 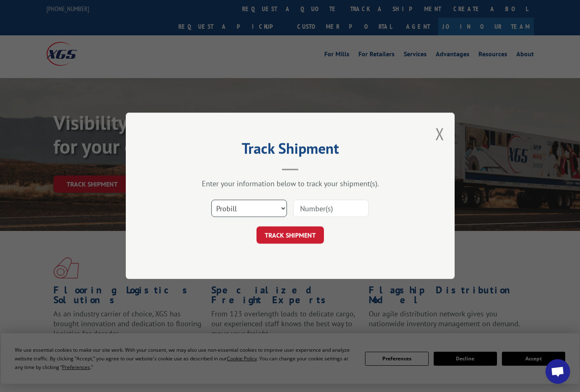 I want to click on input: Number(s), so click(x=331, y=209).